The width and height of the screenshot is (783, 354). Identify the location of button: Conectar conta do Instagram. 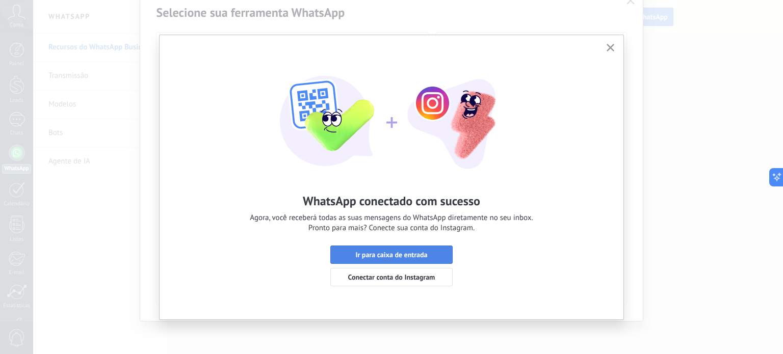
(391, 277).